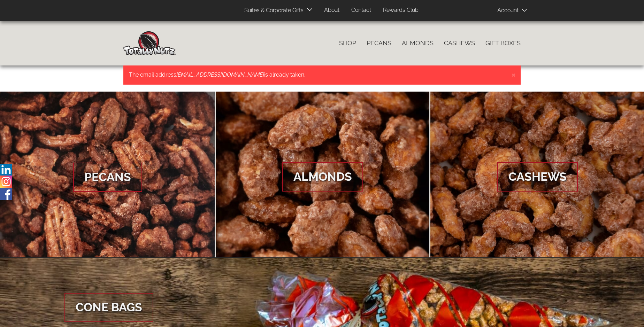 The image size is (644, 327). What do you see at coordinates (537, 177) in the screenshot?
I see `span: Cashews` at bounding box center [537, 177].